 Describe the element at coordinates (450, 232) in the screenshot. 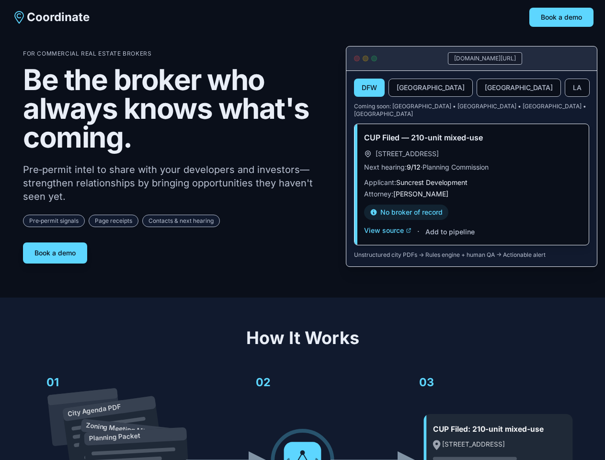

I see `button: Add to pipeline` at that location.